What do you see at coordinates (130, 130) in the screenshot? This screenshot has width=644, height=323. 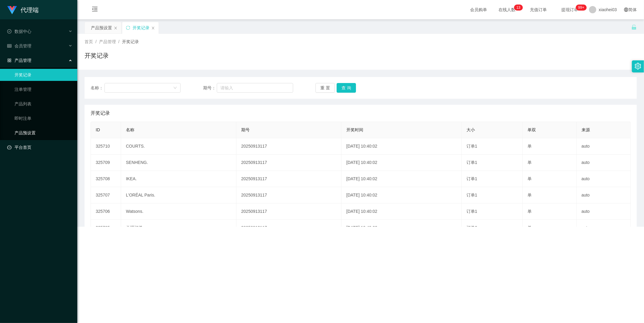 I see `span: 名称` at bounding box center [130, 130].